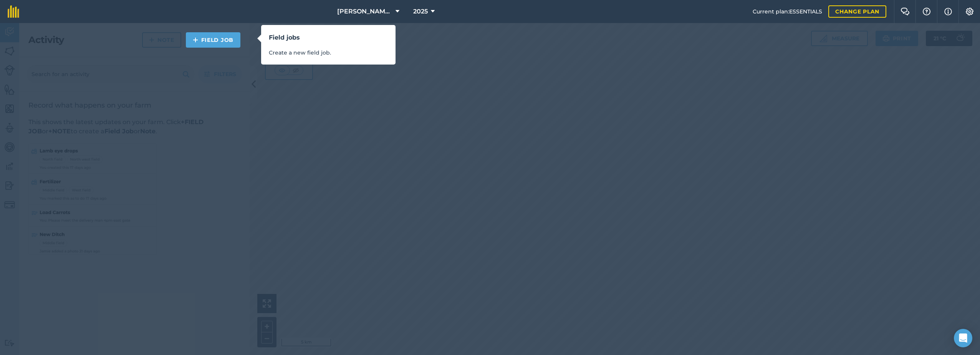  Describe the element at coordinates (857, 12) in the screenshot. I see `a: Change plan` at that location.